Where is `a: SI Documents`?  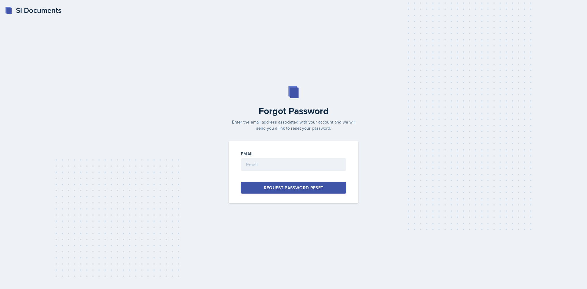
a: SI Documents is located at coordinates (33, 10).